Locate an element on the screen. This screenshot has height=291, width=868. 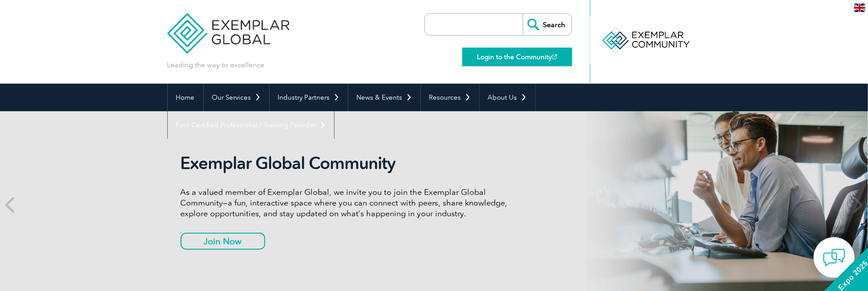
a: Home is located at coordinates (186, 98).